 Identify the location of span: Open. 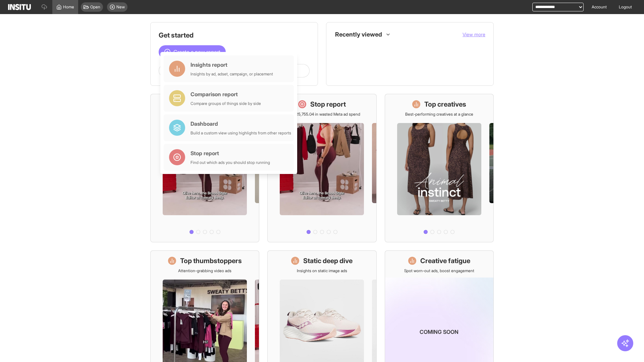
(96, 7).